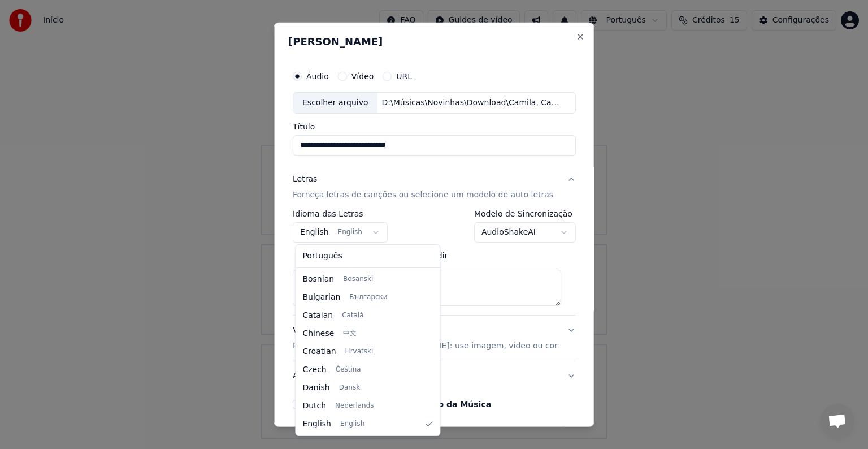 This screenshot has width=868, height=449. I want to click on span: Bulgarian, so click(321, 298).